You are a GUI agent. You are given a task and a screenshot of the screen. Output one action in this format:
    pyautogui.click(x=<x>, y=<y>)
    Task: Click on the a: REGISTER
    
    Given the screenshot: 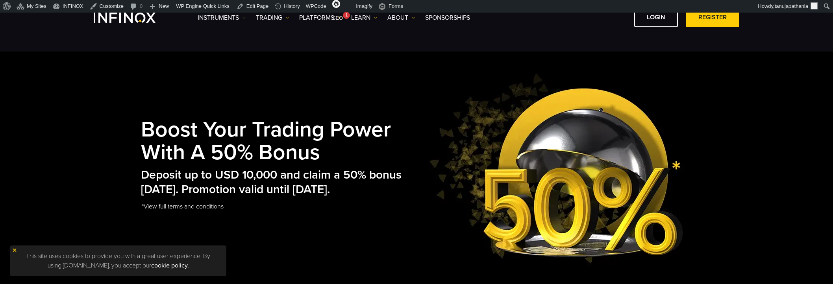 What is the action you would take?
    pyautogui.click(x=713, y=17)
    